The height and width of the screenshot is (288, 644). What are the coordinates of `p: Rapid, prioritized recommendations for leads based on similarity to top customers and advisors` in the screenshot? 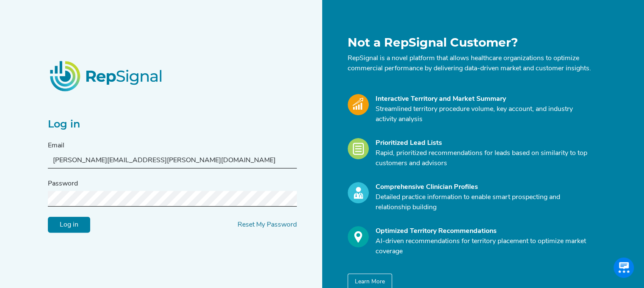 It's located at (484, 159).